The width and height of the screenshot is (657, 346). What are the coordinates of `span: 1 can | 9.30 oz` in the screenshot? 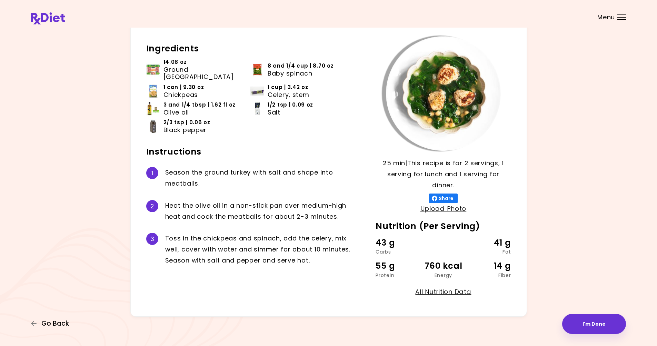 It's located at (184, 87).